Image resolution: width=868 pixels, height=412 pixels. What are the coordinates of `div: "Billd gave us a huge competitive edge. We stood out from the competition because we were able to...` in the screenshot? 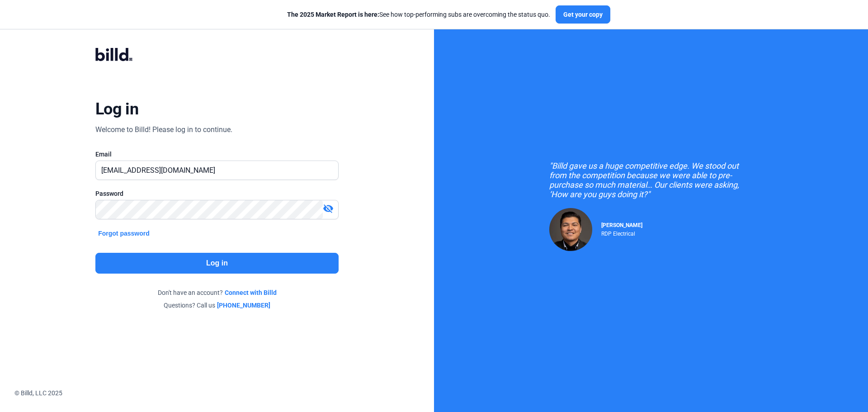 It's located at (651, 180).